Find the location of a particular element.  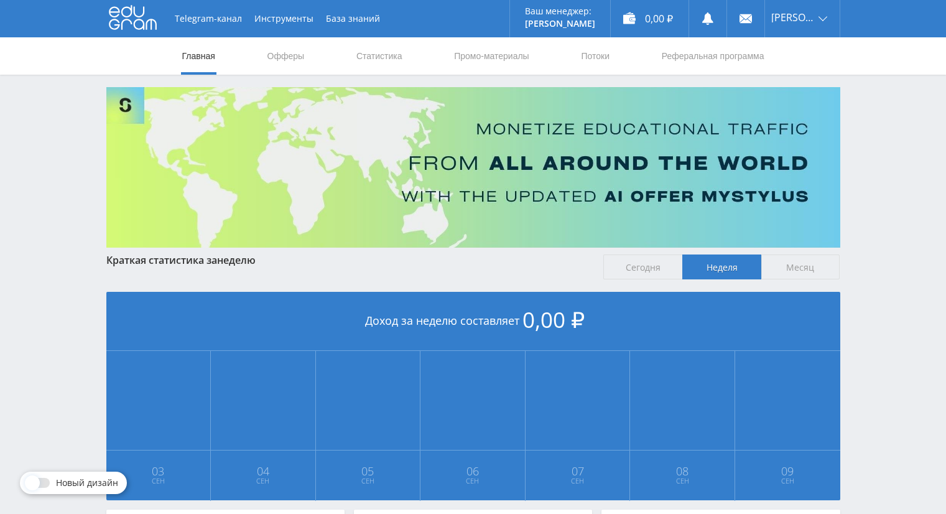

span: Сегодня is located at coordinates (643, 267).